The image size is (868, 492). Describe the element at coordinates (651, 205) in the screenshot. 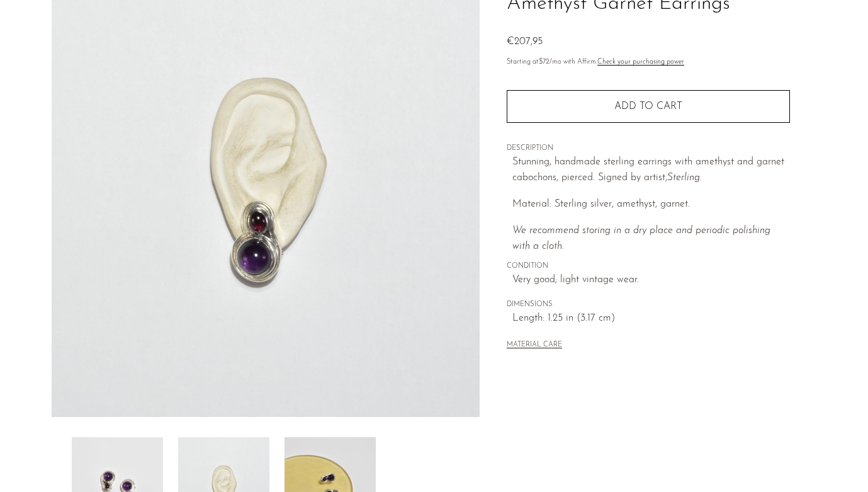

I see `p: Material: Sterling silver, amethyst, garnet.` at that location.